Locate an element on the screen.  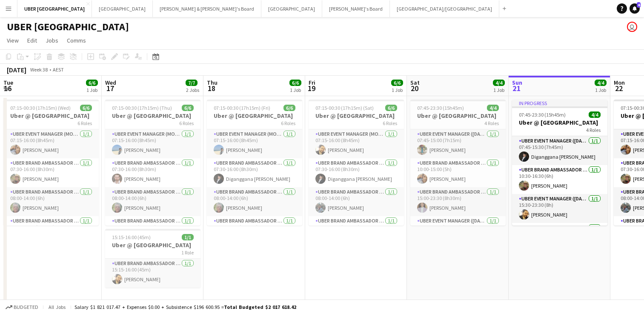
span: Thu is located at coordinates (212, 83).